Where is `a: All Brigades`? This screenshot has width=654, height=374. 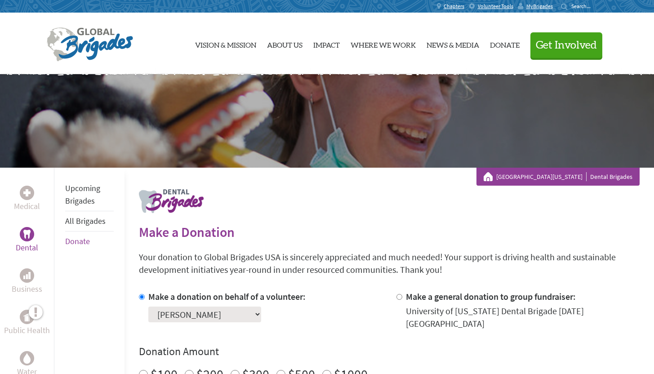 a: All Brigades is located at coordinates (85, 221).